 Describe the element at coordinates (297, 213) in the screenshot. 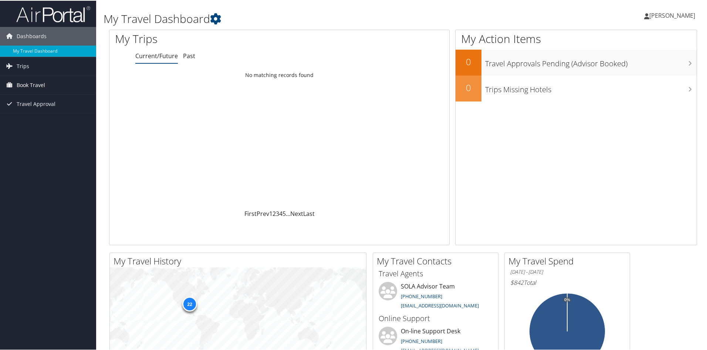

I see `a: Next` at that location.